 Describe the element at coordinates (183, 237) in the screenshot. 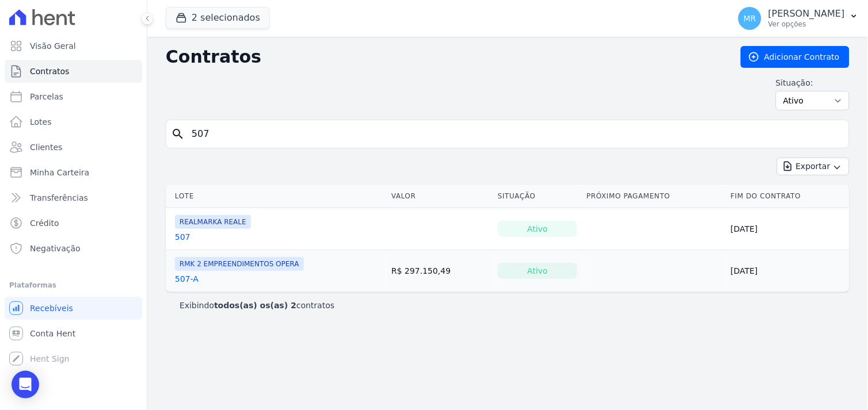

I see `a: 507` at that location.